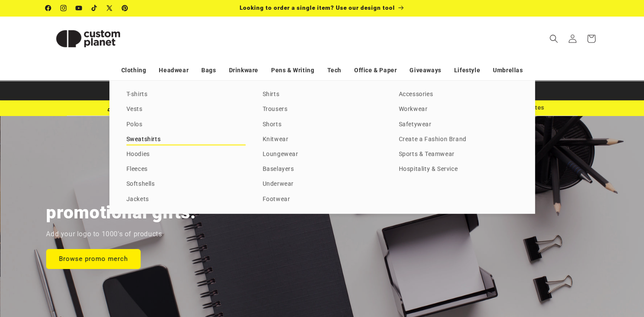 The width and height of the screenshot is (644, 317). What do you see at coordinates (186, 154) in the screenshot?
I see `a: Hoodies` at bounding box center [186, 154].